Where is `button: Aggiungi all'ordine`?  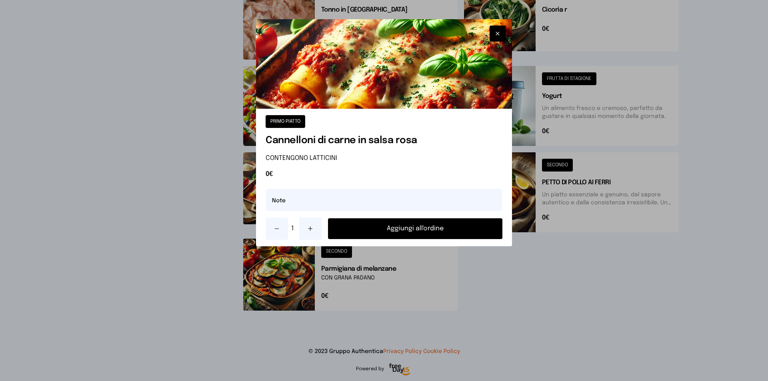
button: Aggiungi all'ordine is located at coordinates (415, 229).